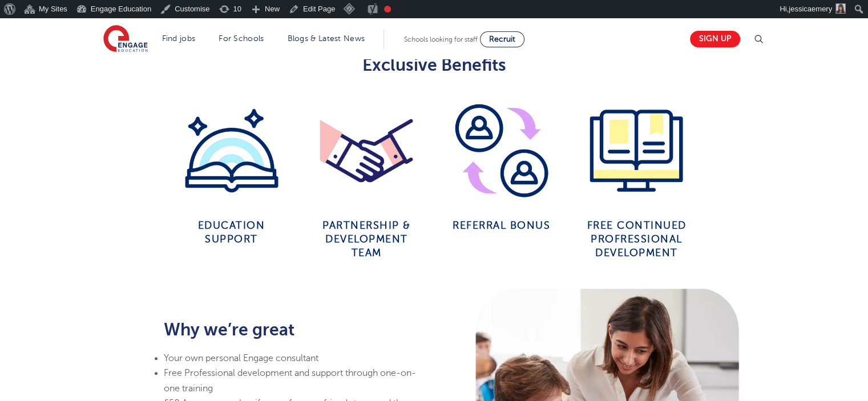 The height and width of the screenshot is (401, 868). What do you see at coordinates (502, 40) in the screenshot?
I see `a: Recruit` at bounding box center [502, 40].